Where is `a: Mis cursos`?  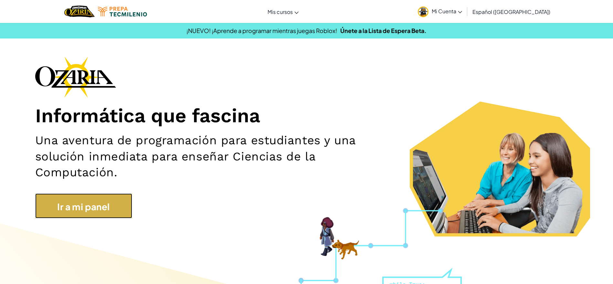
a: Mis cursos is located at coordinates (283, 12).